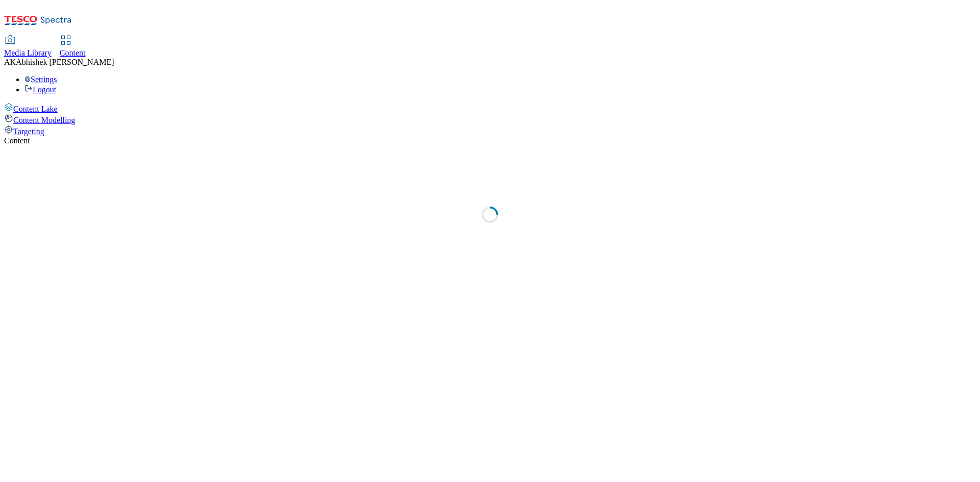 This screenshot has height=482, width=980. What do you see at coordinates (27, 47) in the screenshot?
I see `a: Media Library` at bounding box center [27, 47].